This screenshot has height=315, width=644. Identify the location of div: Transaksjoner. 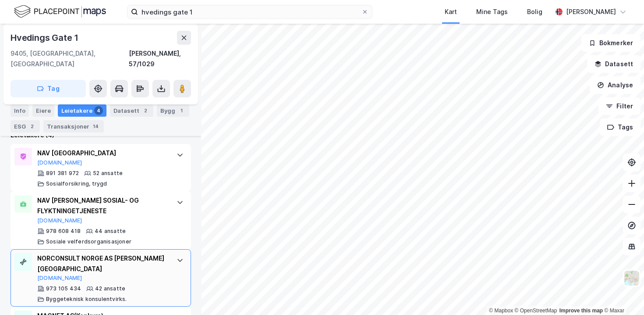
(74, 127).